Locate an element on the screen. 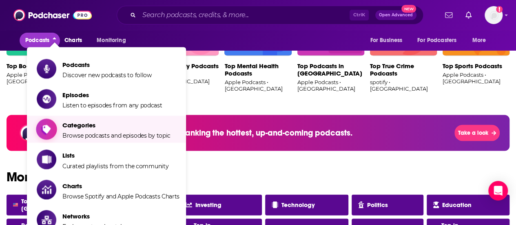  span: Logged in as mdekoning is located at coordinates (493, 15).